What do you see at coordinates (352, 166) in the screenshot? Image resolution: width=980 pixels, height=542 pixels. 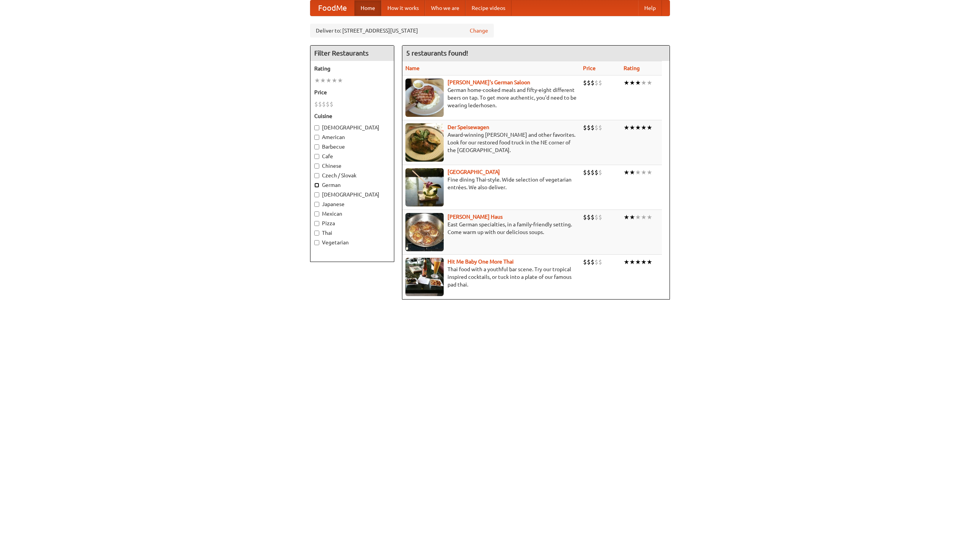 I see `label: Chinese` at bounding box center [352, 166].